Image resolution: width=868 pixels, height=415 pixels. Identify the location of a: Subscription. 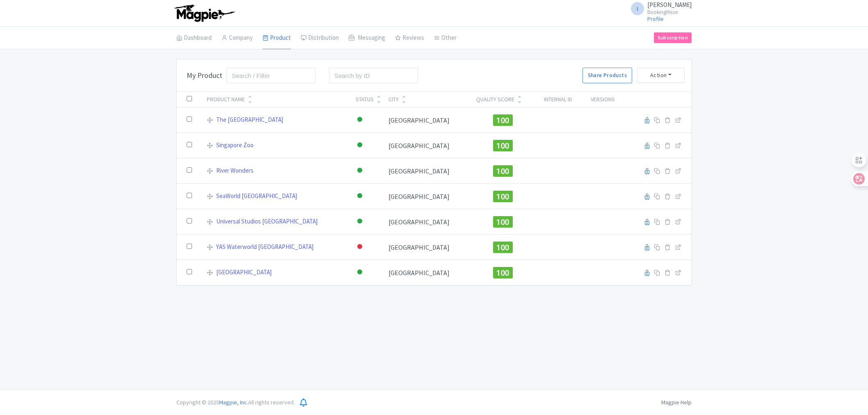
(673, 38).